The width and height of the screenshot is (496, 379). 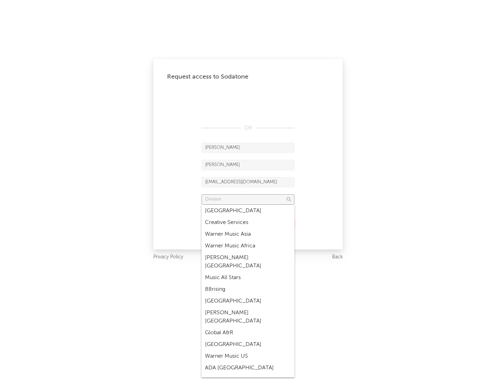 I want to click on div: Warner Music US, so click(x=248, y=356).